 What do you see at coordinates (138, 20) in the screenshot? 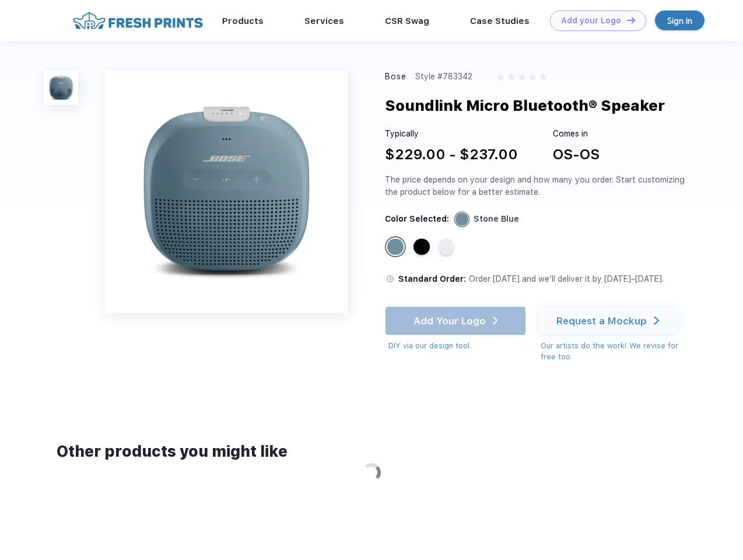
I see `img: fo%20logo%202.webp` at bounding box center [138, 20].